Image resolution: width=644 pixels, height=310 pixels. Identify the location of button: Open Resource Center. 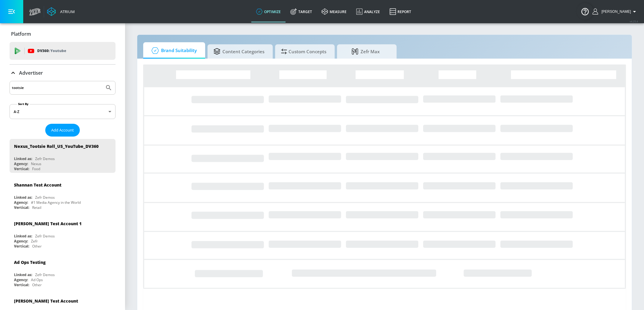
(585, 11).